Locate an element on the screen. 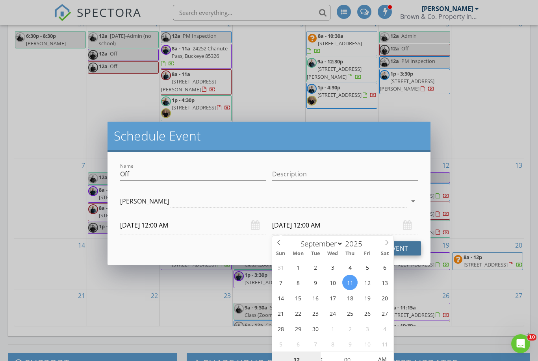  span: October 2, 2025 is located at coordinates (350, 328).